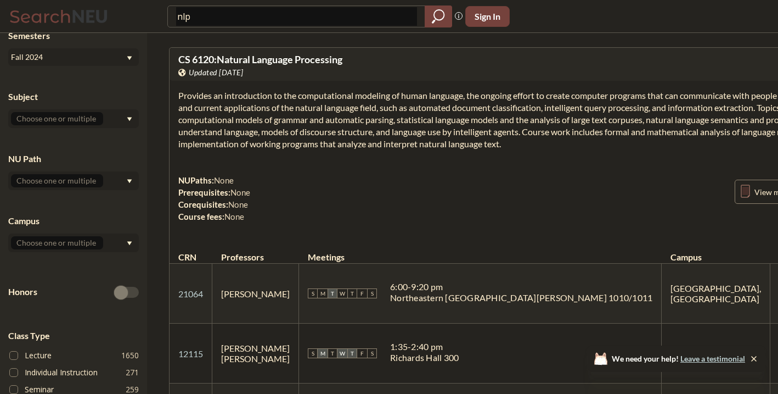 The height and width of the screenshot is (394, 778). What do you see at coordinates (190, 293) in the screenshot?
I see `a: 21064` at bounding box center [190, 293].